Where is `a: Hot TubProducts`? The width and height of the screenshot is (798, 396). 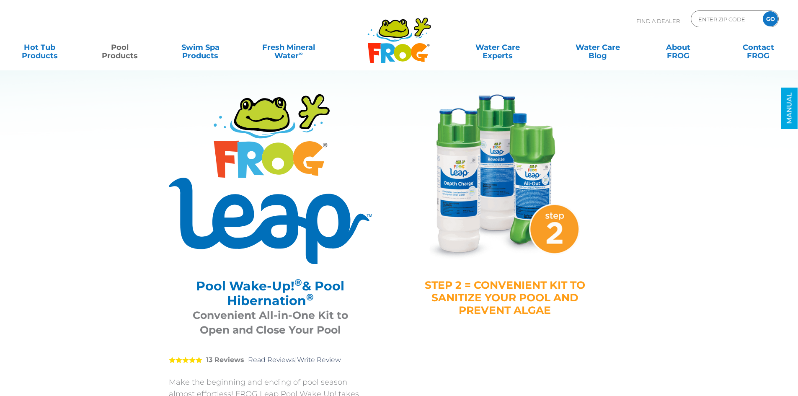 a: Hot TubProducts is located at coordinates (39, 47).